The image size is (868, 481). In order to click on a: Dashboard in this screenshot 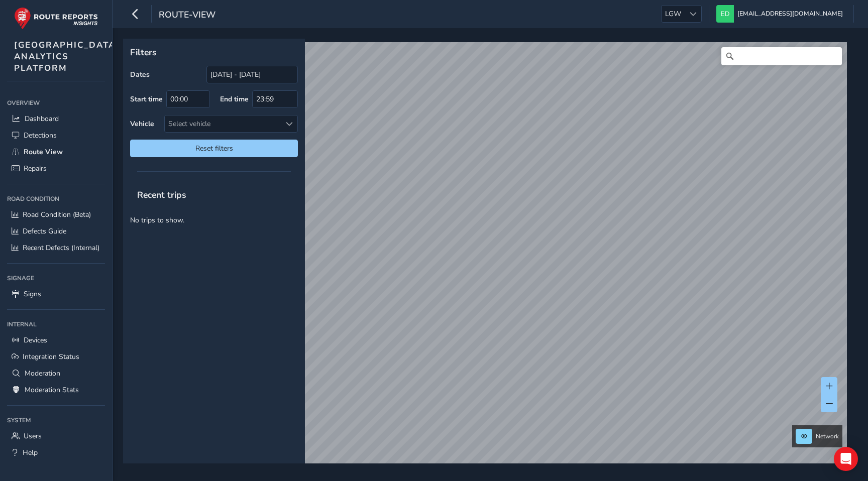, I will do `click(55, 118)`.